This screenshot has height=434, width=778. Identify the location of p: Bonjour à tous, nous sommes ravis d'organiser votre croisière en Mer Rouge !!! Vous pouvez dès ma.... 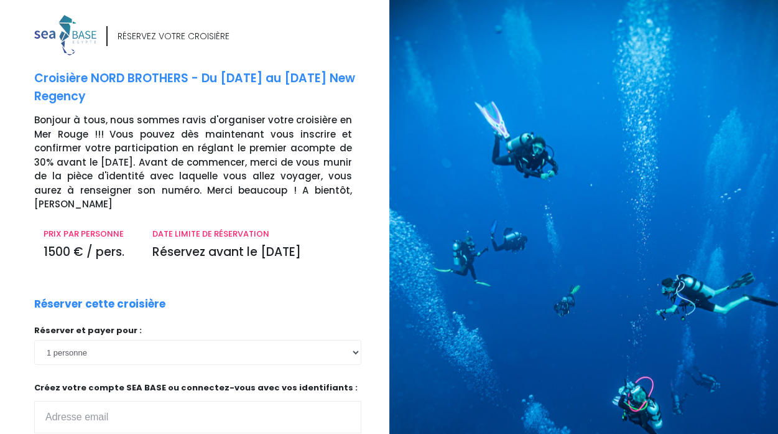
(207, 162).